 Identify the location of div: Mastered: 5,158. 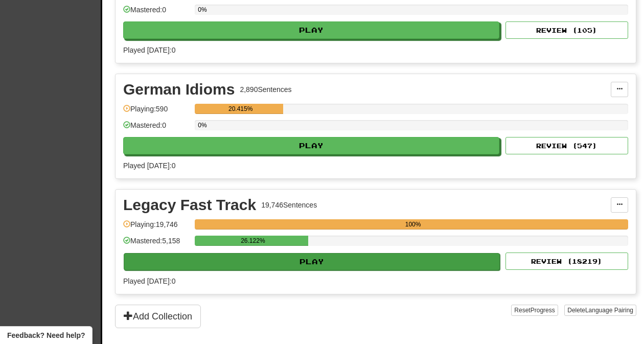
(156, 244).